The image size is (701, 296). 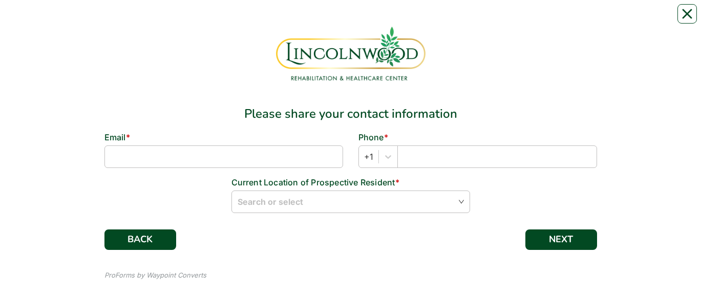 I want to click on button: Close, so click(x=688, y=14).